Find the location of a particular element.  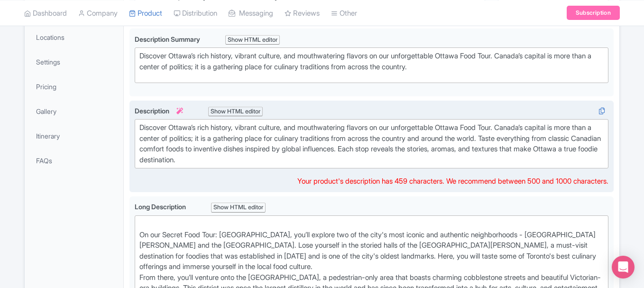

a: Gallery is located at coordinates (74, 111).